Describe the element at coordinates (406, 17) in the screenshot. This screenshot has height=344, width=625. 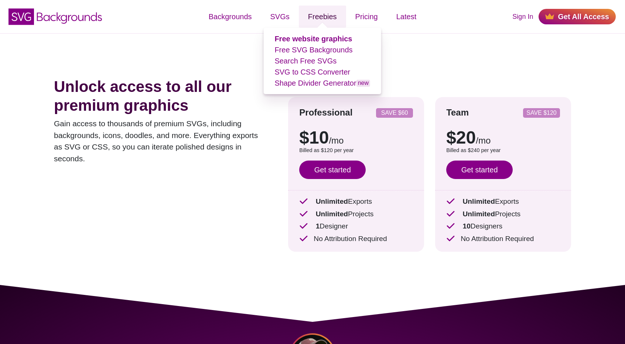
I see `a: Latest` at that location.